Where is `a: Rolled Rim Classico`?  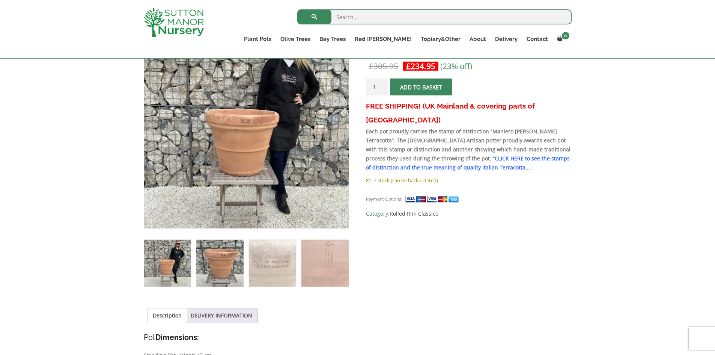
a: Rolled Rim Classico is located at coordinates (414, 213).